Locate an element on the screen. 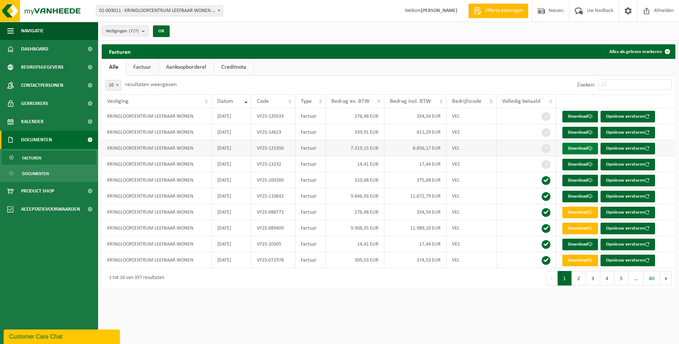 The image size is (679, 344). td: 374,53 EUR is located at coordinates (415, 260).